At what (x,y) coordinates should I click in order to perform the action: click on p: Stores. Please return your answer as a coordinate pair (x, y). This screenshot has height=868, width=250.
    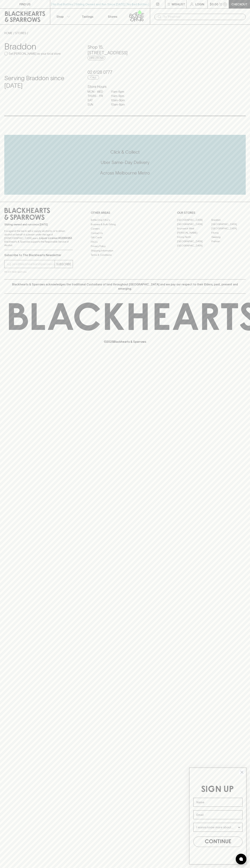
    Looking at the image, I should click on (113, 16).